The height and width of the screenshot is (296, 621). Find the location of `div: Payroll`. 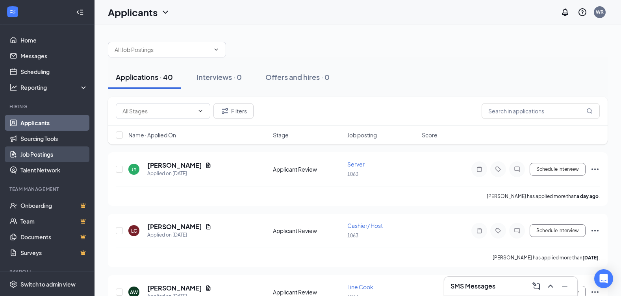

div: Payroll is located at coordinates (48, 272).